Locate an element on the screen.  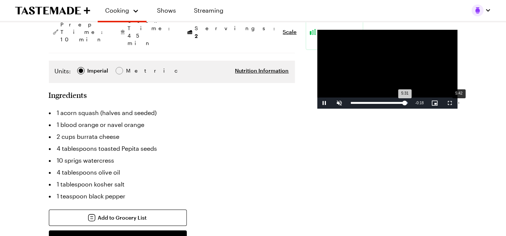
span: Prep Time: 10 min is located at coordinates (84, 32).